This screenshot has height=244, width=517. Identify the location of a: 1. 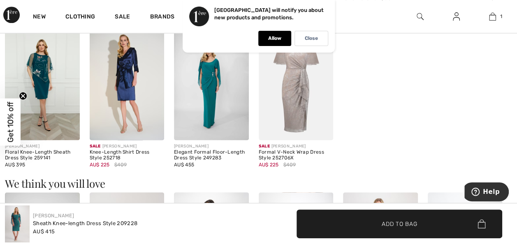
(492, 16).